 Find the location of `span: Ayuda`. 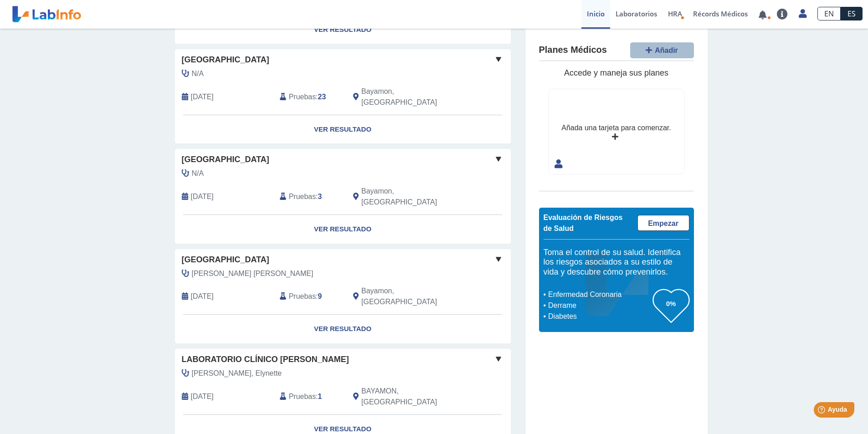

span: Ayuda is located at coordinates (51, 11).